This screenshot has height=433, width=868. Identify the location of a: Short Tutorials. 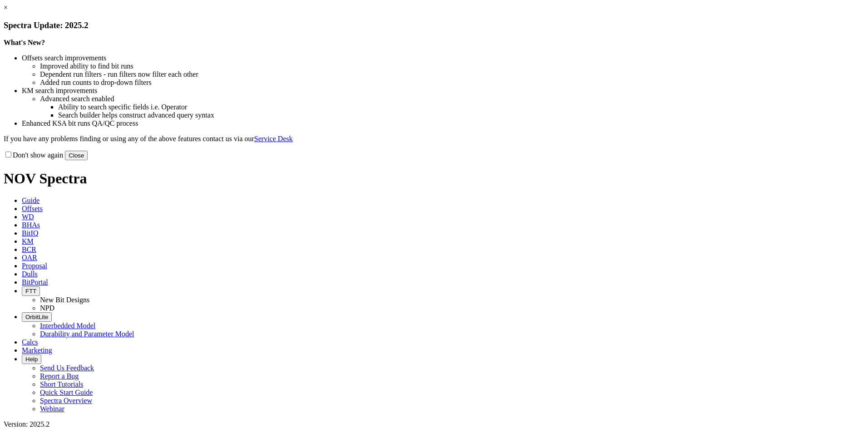
(62, 384).